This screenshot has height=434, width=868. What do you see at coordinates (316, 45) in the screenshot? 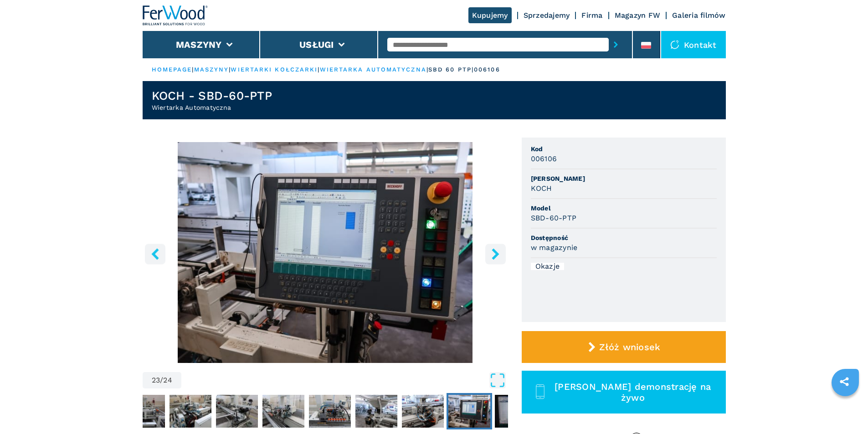
I see `button: Usługi` at bounding box center [316, 45].